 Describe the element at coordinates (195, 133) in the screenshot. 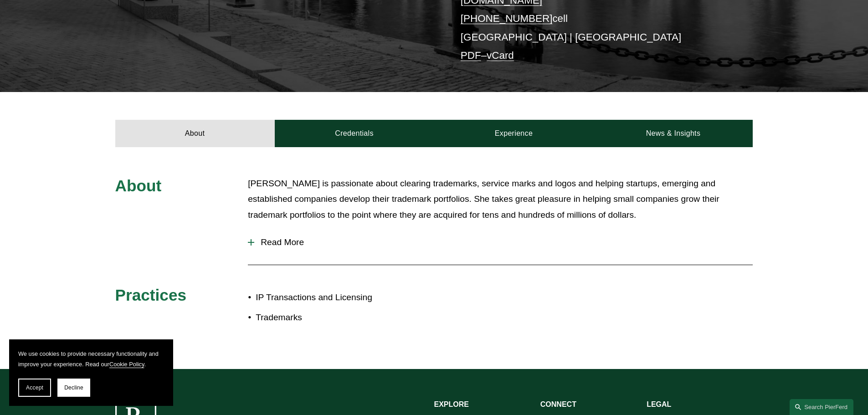

I see `a: About` at that location.